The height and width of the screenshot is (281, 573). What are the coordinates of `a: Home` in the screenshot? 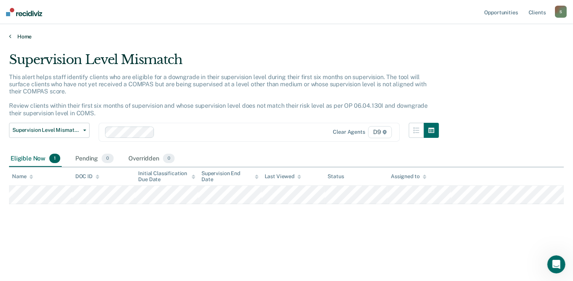 It's located at (286, 36).